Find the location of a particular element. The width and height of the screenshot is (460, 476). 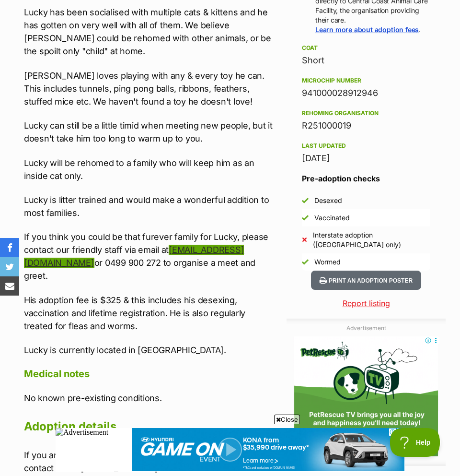

h3: Pre-adoption checks is located at coordinates (366, 179).